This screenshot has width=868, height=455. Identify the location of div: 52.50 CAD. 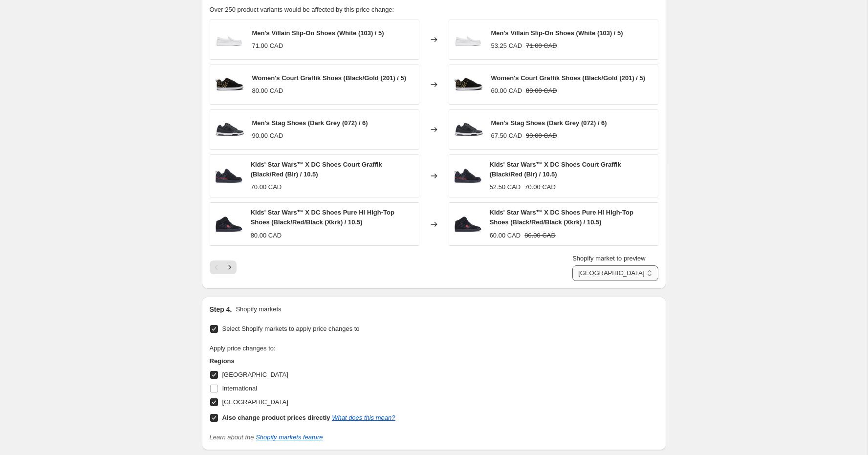
(505, 187).